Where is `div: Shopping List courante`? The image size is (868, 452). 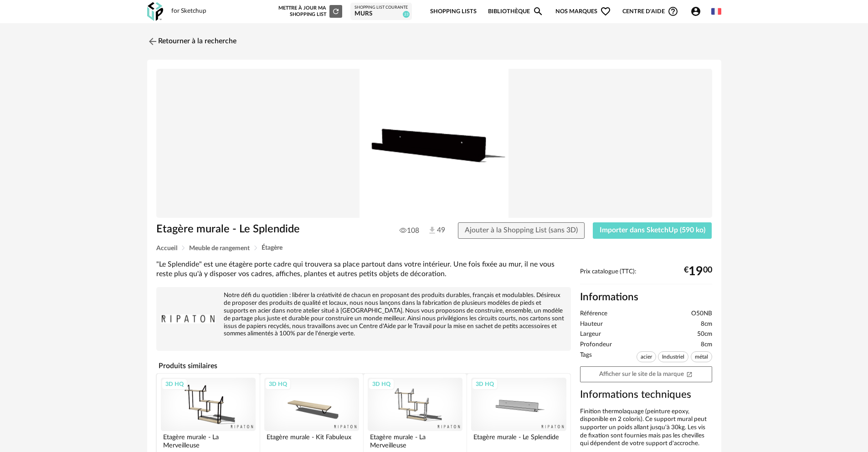 div: Shopping List courante is located at coordinates (381, 8).